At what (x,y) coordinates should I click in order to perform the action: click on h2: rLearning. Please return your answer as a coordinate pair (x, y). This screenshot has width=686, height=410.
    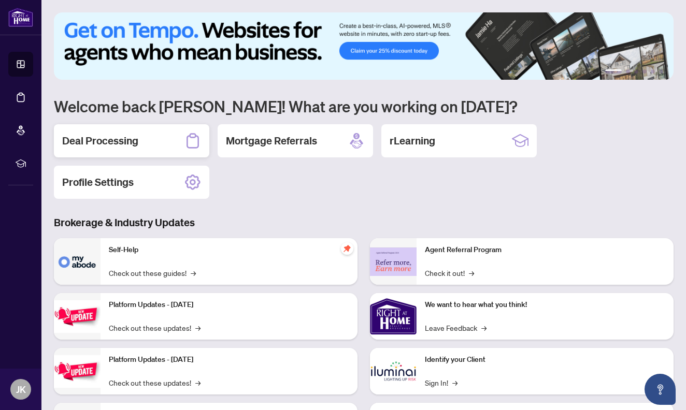
    Looking at the image, I should click on (412, 141).